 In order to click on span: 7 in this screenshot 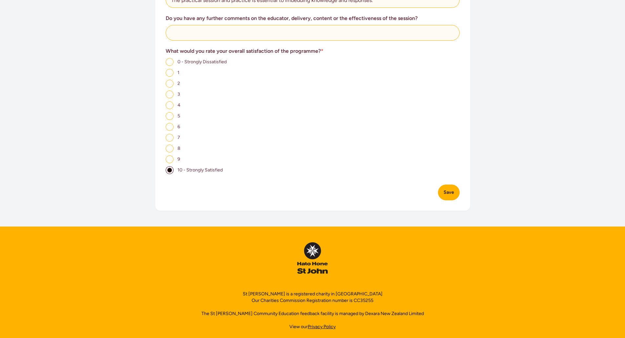, I will do `click(179, 137)`.